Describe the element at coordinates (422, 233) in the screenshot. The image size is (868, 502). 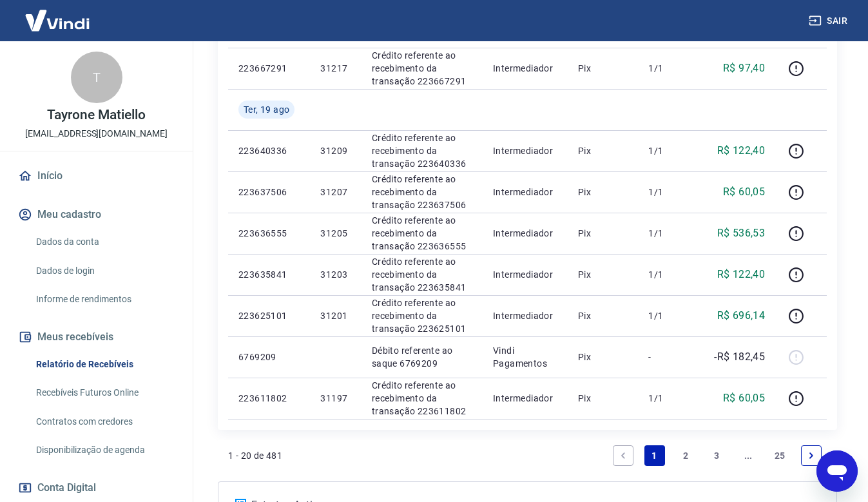
I see `p: Crédito referente ao recebimento da transação 223636555` at that location.